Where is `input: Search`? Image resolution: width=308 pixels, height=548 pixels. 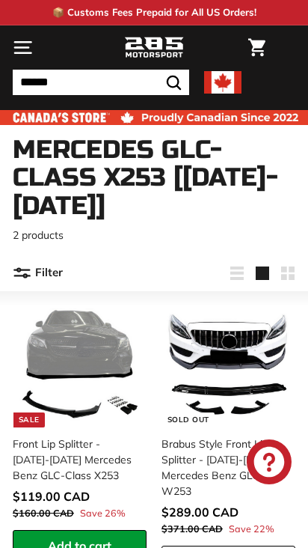 input: Search is located at coordinates (101, 82).